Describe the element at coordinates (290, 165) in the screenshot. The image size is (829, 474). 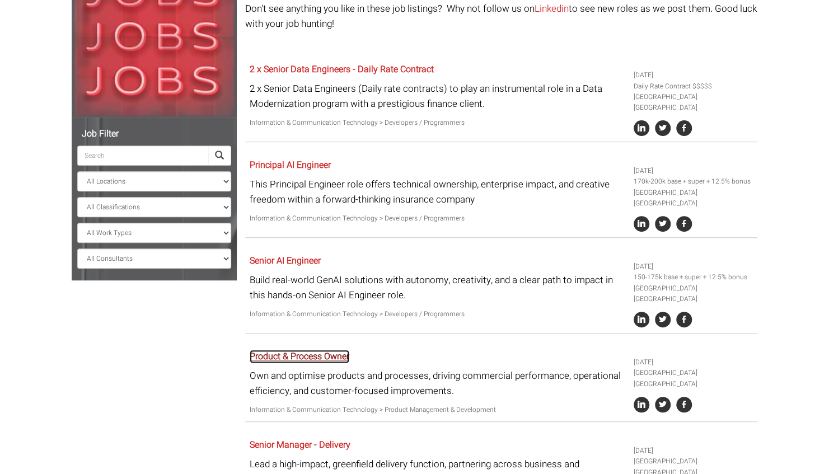
I see `a: Principal AI Engineer` at that location.